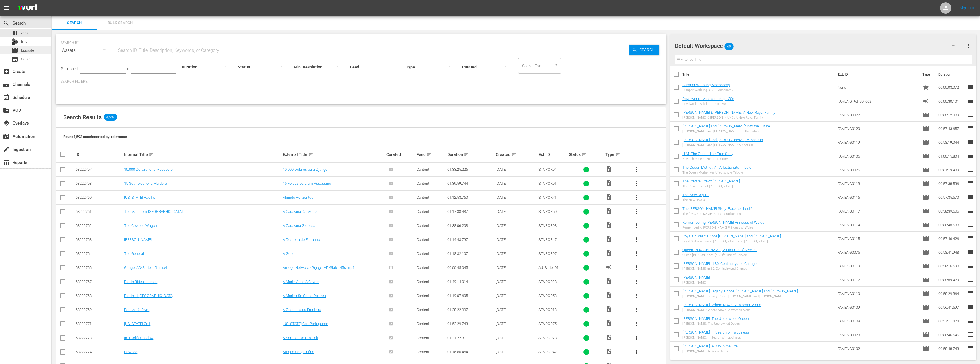 This screenshot has height=364, width=980. What do you see at coordinates (6, 162) in the screenshot?
I see `span: Reports` at bounding box center [6, 162].